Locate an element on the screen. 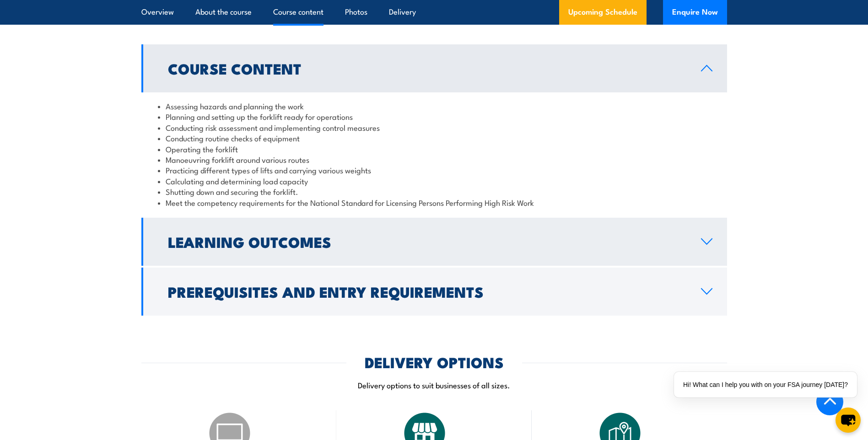  li: Calculating and determining load capacity is located at coordinates (434, 181).